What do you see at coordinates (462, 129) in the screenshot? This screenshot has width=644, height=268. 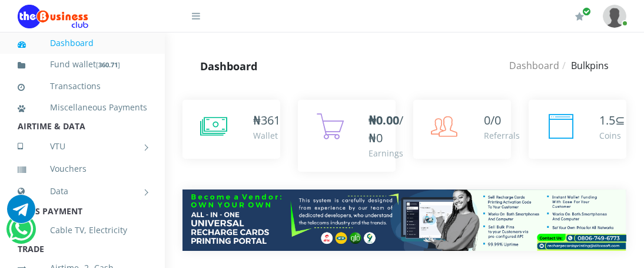 I see `a: 0/0 Referrals` at bounding box center [462, 129].